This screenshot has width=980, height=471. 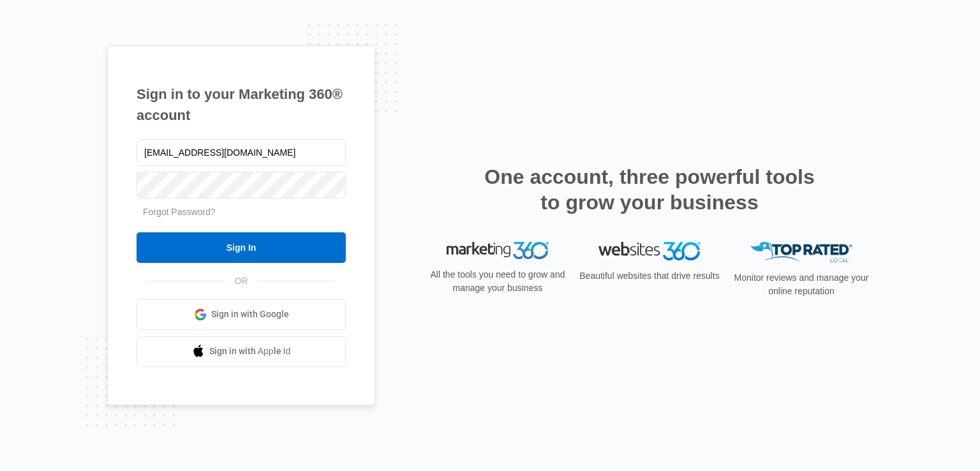 I want to click on p: Monitor reviews and manage your online reputation, so click(x=802, y=284).